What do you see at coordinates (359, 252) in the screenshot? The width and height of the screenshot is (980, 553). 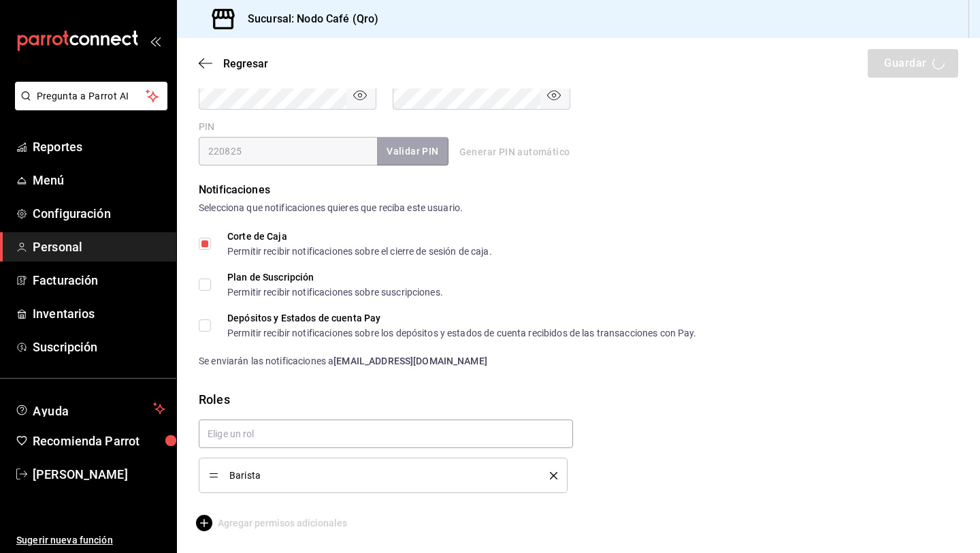 I see `div: Permitir recibir notificaciones sobre el cierre de sesión de caja.` at bounding box center [359, 252].